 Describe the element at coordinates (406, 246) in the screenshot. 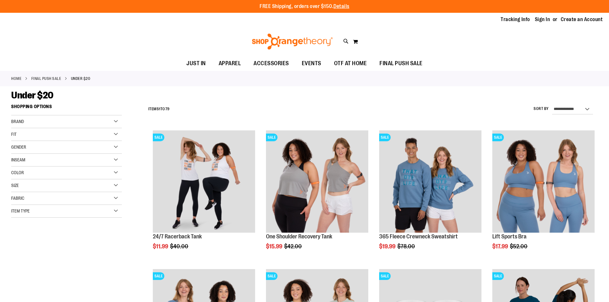

I see `span: $78.00` at that location.